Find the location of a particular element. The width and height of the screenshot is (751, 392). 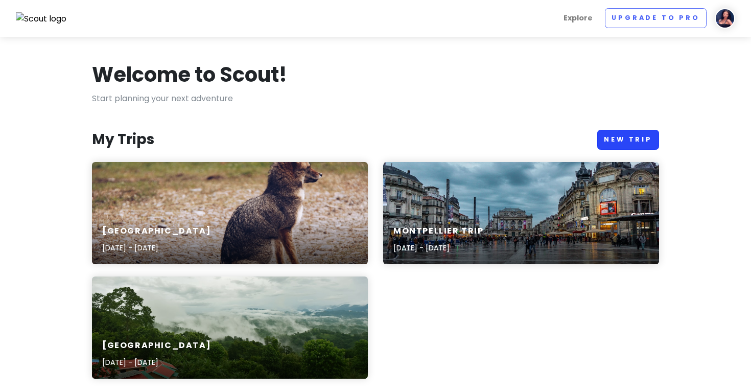

img: Scout logo is located at coordinates (41, 19).